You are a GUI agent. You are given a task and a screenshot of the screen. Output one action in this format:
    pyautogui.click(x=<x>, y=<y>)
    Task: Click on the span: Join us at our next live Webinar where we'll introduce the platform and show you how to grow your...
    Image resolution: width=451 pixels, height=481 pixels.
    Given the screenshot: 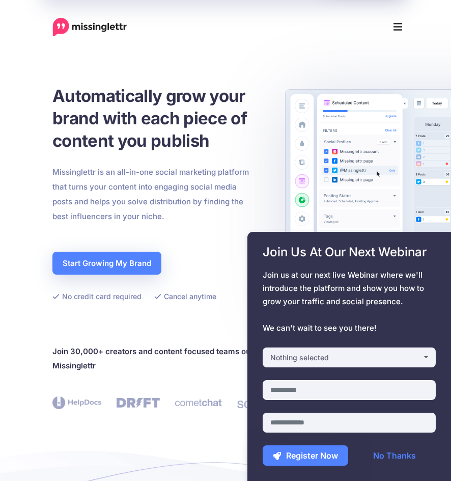 What is the action you would take?
    pyautogui.click(x=349, y=302)
    